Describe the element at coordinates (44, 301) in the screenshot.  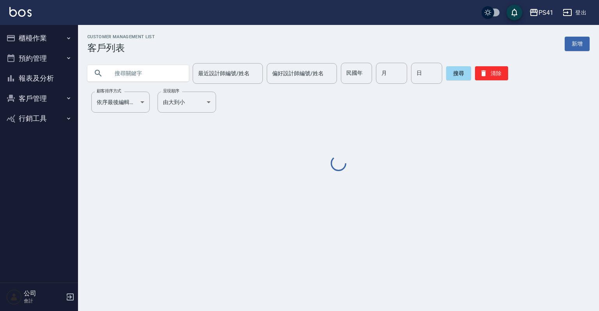
I see `p: 會計` at that location.